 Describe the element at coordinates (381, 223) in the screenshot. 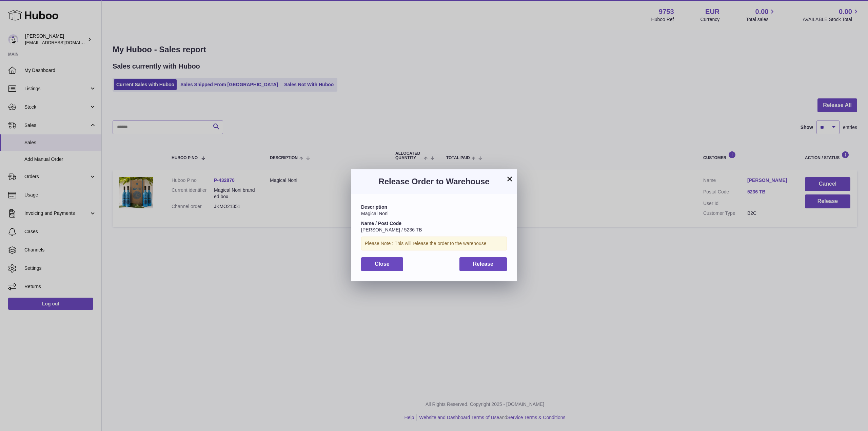

I see `strong: Name / Post Code` at that location.